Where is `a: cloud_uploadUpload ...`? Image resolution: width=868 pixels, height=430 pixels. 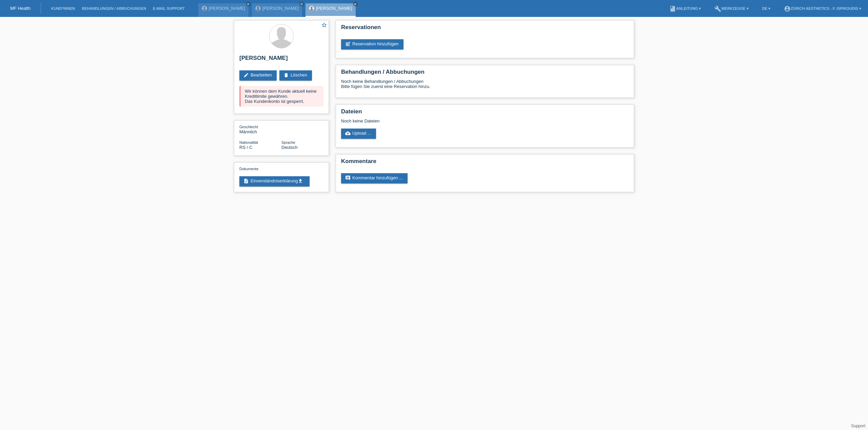 a: cloud_uploadUpload ... is located at coordinates (358, 134).